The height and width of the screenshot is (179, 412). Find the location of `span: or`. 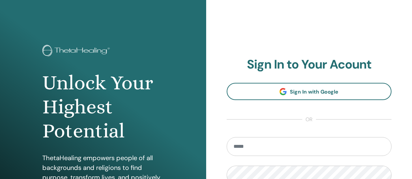

span: or is located at coordinates (309, 120).